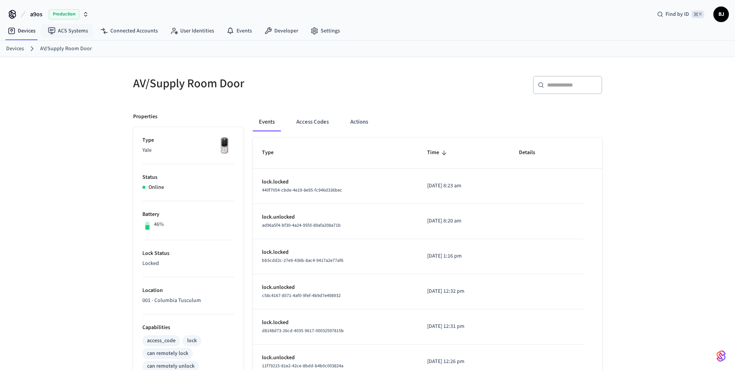  I want to click on img: SeamLogoGradient.69752ec5.svg, so click(721, 356).